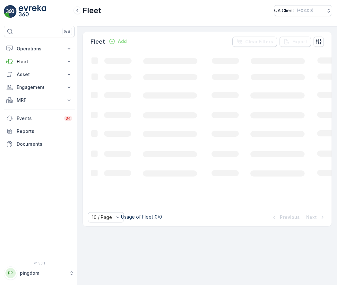 The width and height of the screenshot is (337, 285). What do you see at coordinates (39, 87) in the screenshot?
I see `p: Engagement` at bounding box center [39, 87].